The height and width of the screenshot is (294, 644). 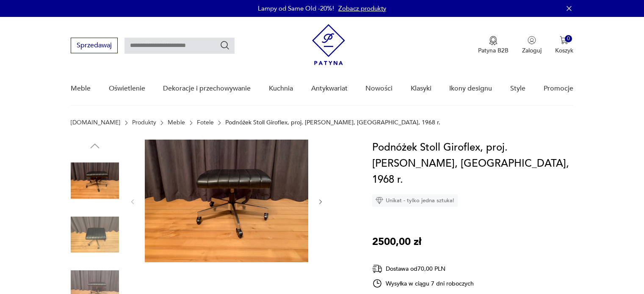 I want to click on a: Kuchnia, so click(x=281, y=89).